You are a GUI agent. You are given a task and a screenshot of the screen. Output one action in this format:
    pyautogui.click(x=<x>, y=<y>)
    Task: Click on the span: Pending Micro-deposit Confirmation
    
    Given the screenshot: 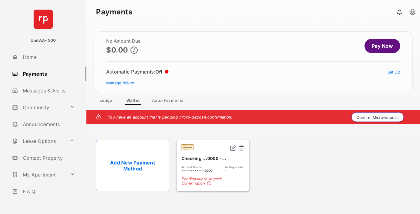 What is the action you would take?
    pyautogui.click(x=213, y=181)
    